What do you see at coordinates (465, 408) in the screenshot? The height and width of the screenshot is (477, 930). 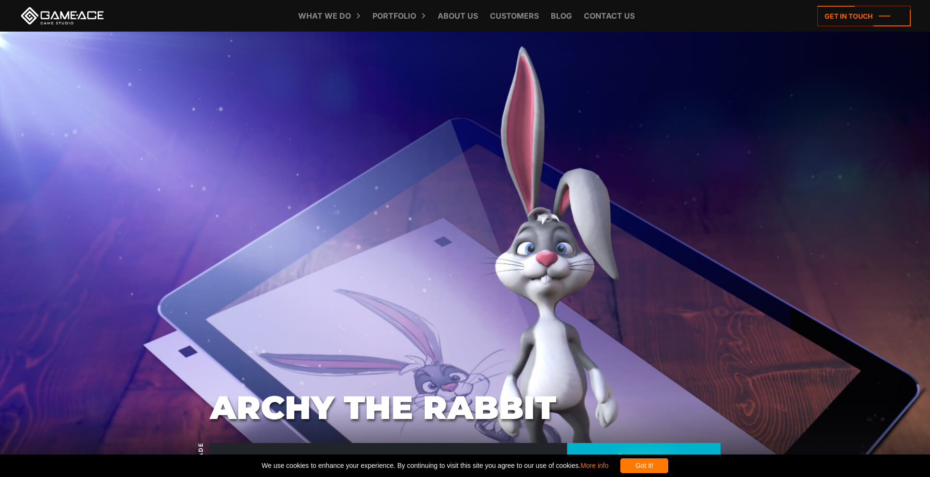 I see `h1: Archy The Rabbit` at bounding box center [465, 408].